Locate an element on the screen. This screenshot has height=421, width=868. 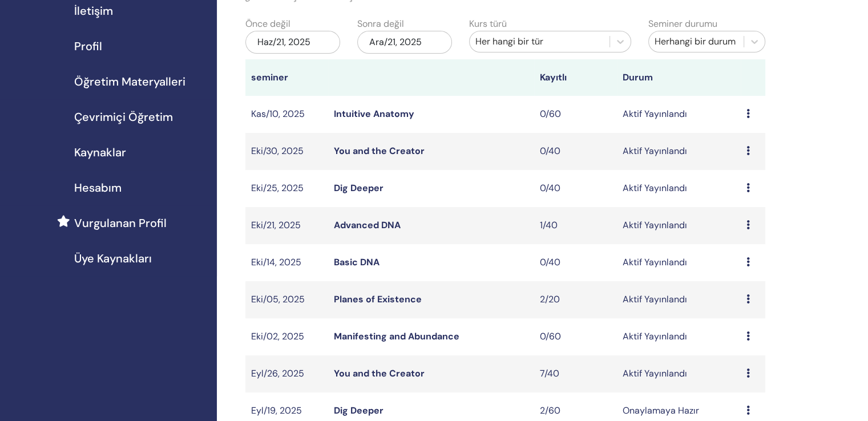
th: Kayıtlı is located at coordinates (576, 78).